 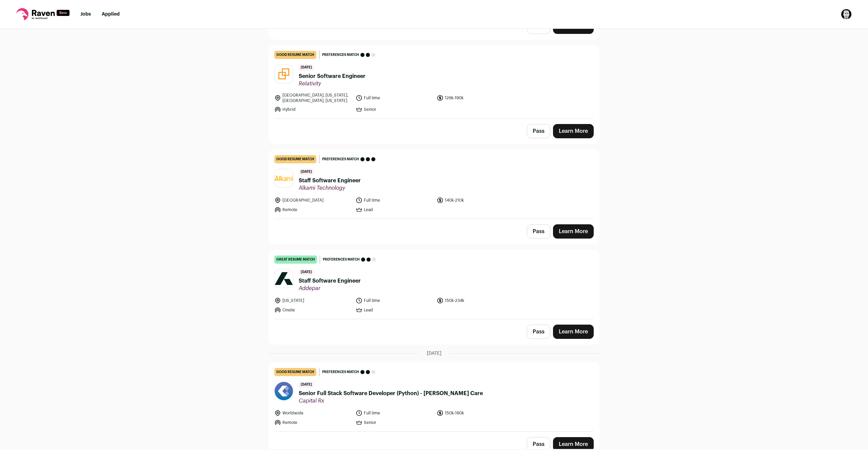 I want to click on img: 414e20319363d0fbf90d0eea1f49c03bdb379bd2b7c596afca6e4e0cf94b17b8.png, so click(x=284, y=74).